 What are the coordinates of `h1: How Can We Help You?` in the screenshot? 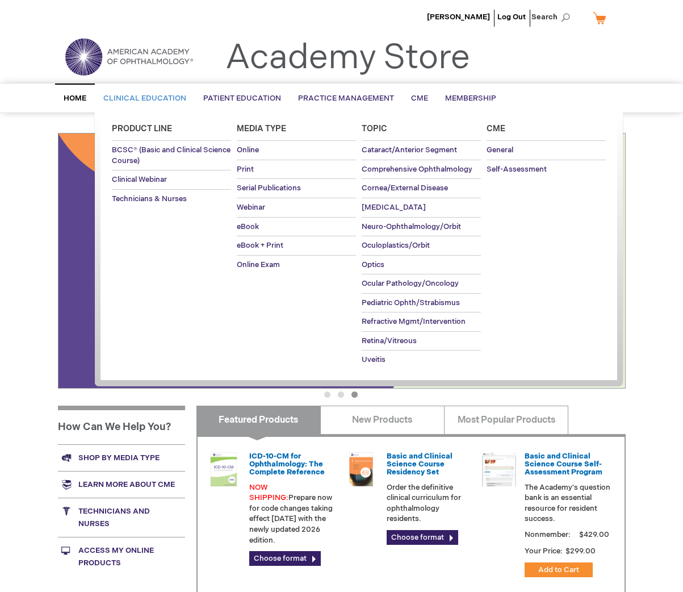 It's located at (121, 425).